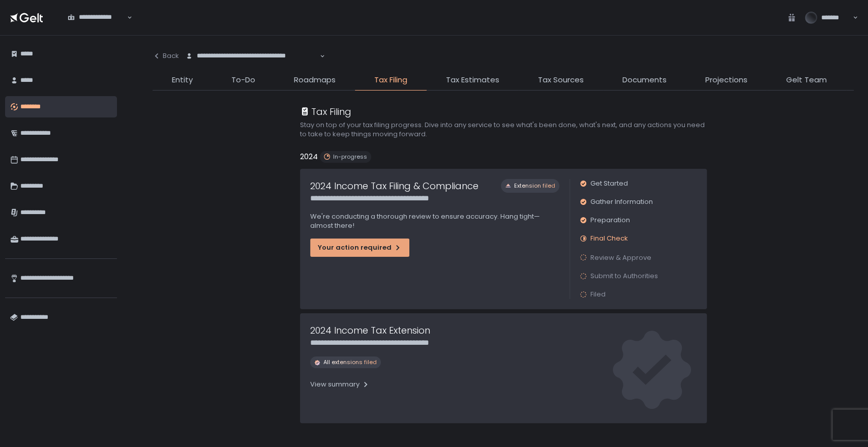 This screenshot has height=447, width=868. Describe the element at coordinates (166, 56) in the screenshot. I see `button: Back` at that location.